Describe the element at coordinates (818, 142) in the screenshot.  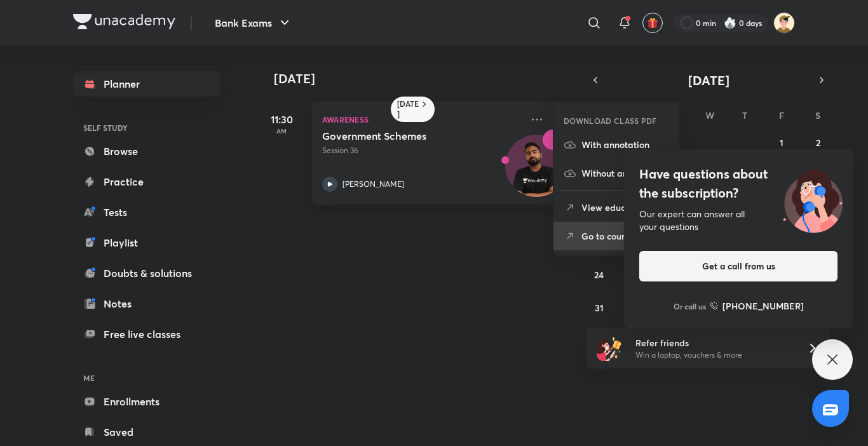
I see `button: August 2, 2025` at that location.